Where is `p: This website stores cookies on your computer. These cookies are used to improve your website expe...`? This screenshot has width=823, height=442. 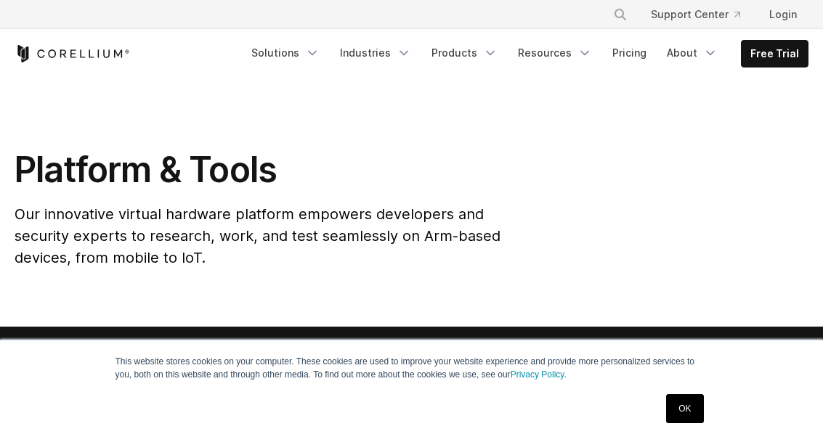 p: This website stores cookies on your computer. These cookies are used to improve your website expe... is located at coordinates (412, 368).